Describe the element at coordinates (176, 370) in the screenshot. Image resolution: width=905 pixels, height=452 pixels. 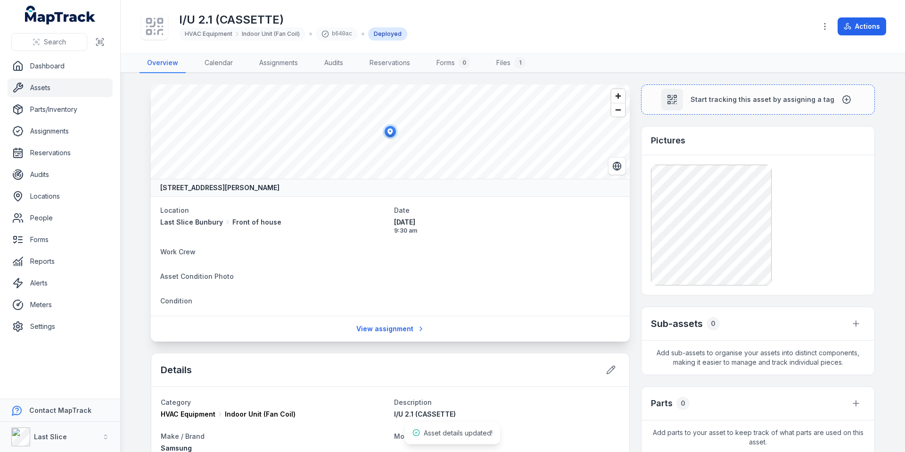
I see `h2: Details` at that location.